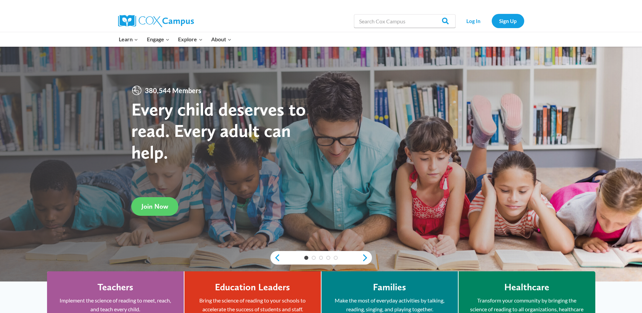 The height and width of the screenshot is (313, 642). Describe the element at coordinates (158, 39) in the screenshot. I see `span: Engage` at that location.